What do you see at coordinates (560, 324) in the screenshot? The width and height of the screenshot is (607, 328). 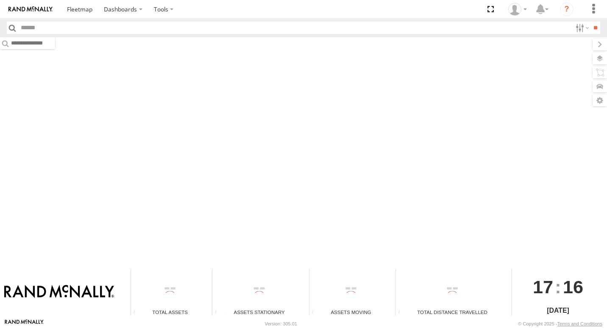 I see `div: © Copyright 2025 -` at bounding box center [560, 324].